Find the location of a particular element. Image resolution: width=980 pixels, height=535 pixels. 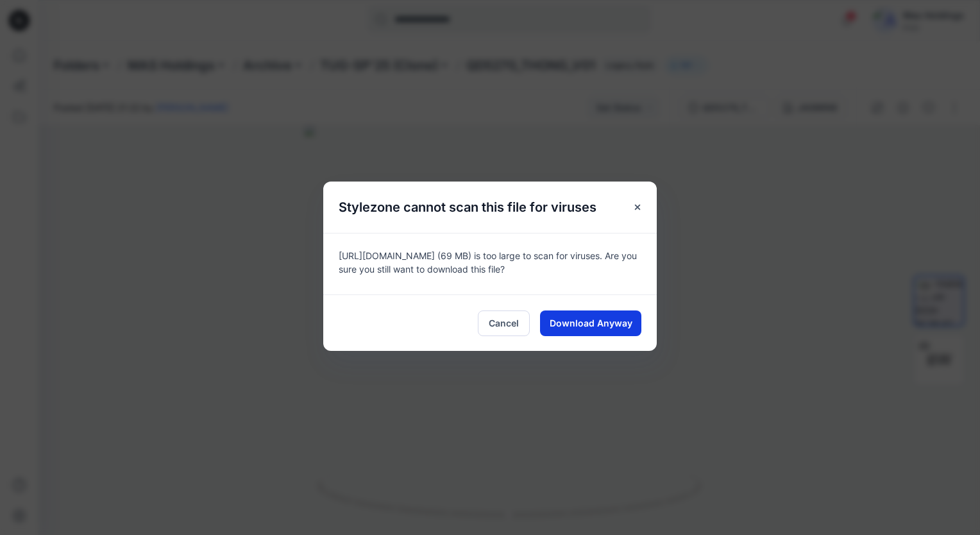

h5: Stylezone cannot scan this file for viruses is located at coordinates (467, 207).